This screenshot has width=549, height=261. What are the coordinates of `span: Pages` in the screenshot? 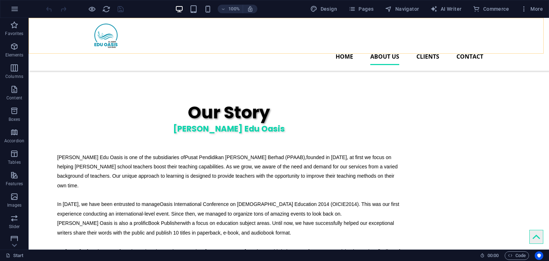 It's located at (361, 9).